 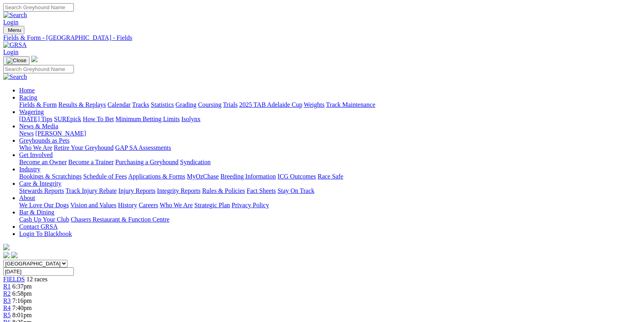 What do you see at coordinates (6, 286) in the screenshot?
I see `span: R1` at bounding box center [6, 286].